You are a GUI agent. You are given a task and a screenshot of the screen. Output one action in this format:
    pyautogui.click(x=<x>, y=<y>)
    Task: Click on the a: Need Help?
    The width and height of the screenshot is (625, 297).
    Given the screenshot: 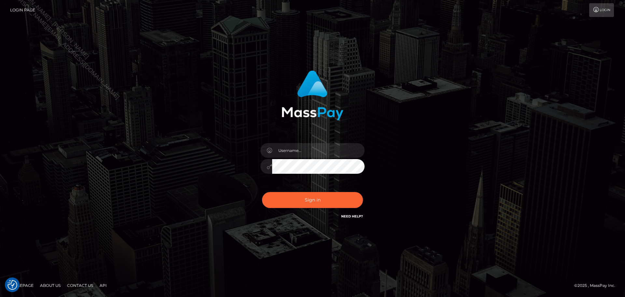 What is the action you would take?
    pyautogui.click(x=352, y=216)
    